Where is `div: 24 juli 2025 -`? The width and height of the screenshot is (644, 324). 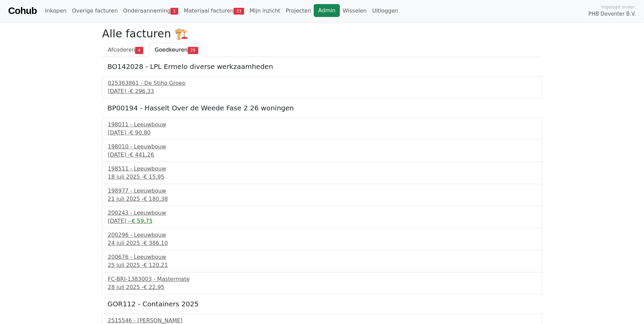 div: 24 juli 2025 - is located at coordinates (322, 243).